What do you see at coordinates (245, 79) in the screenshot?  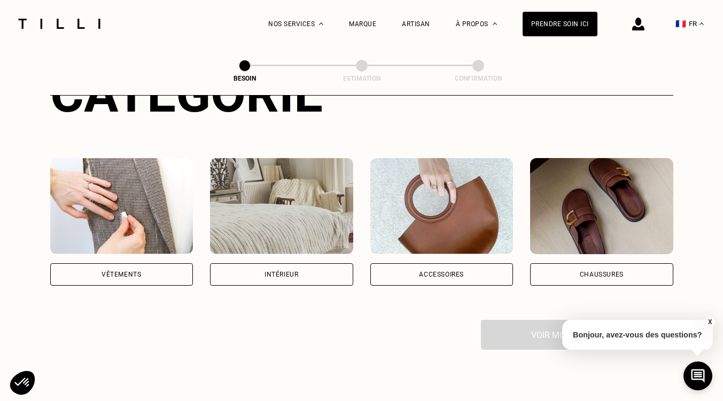 I see `div: Besoin` at bounding box center [245, 79].